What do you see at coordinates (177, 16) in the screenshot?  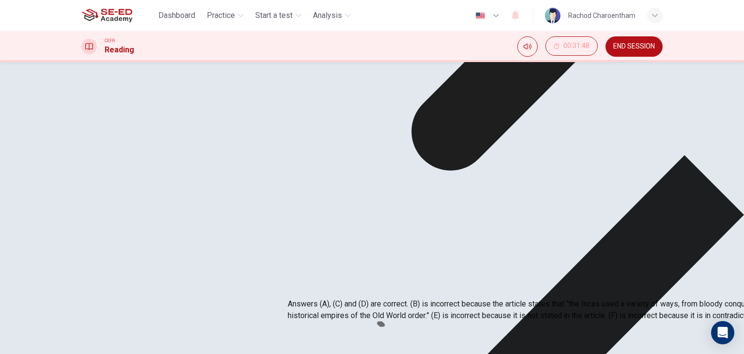 I see `span: Dashboard` at bounding box center [177, 16].